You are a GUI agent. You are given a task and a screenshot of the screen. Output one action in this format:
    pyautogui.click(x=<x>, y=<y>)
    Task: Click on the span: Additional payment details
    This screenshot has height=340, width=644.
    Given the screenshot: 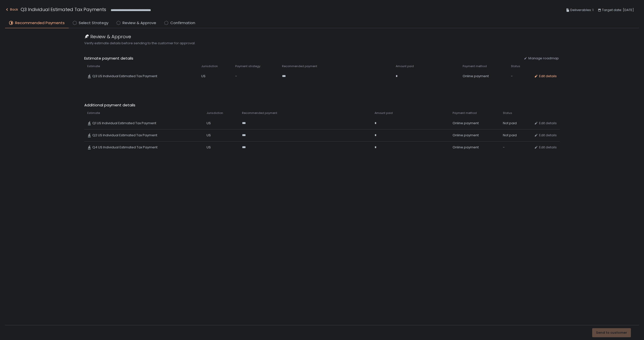 What is the action you would take?
    pyautogui.click(x=322, y=105)
    